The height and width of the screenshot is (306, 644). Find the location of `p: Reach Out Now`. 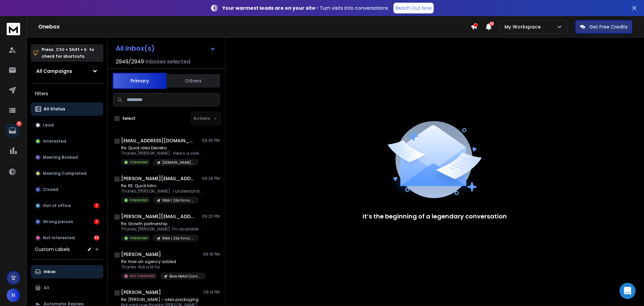

p: Reach Out Now is located at coordinates (414, 8).